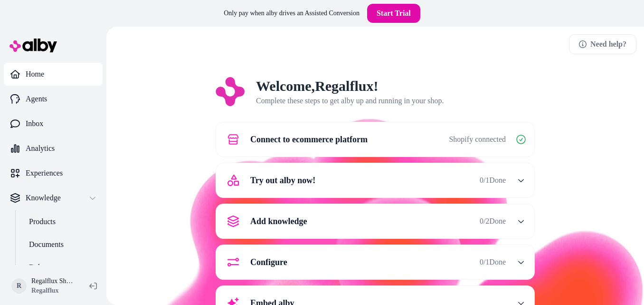 The width and height of the screenshot is (644, 305). Describe the element at coordinates (53, 99) in the screenshot. I see `a: Agents` at that location.